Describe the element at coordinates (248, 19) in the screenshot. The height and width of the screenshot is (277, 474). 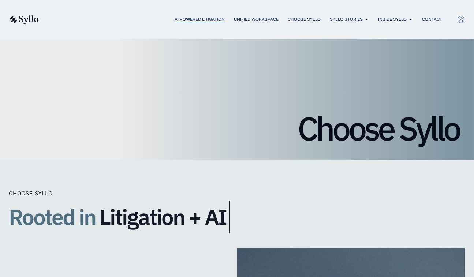
I see `nav: Menu` at that location.